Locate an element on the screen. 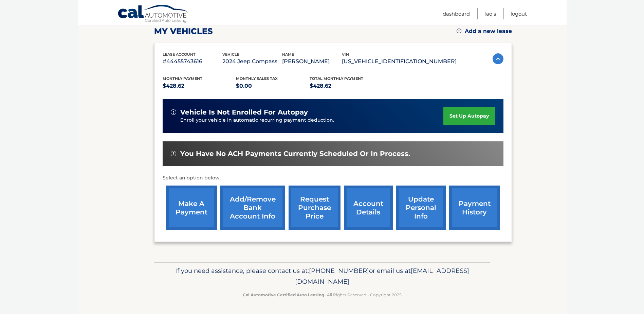 This screenshot has height=314, width=644. a: request purchase price is located at coordinates (314, 207).